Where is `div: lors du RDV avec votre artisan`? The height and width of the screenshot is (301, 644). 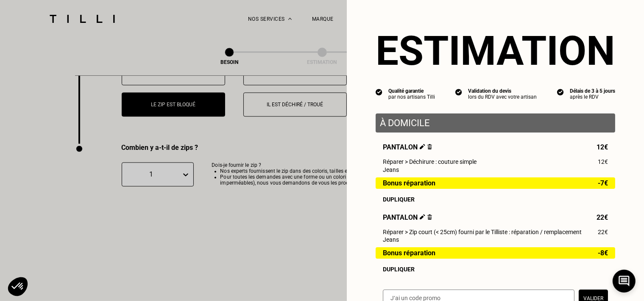
div: lors du RDV avec votre artisan is located at coordinates (503, 97).